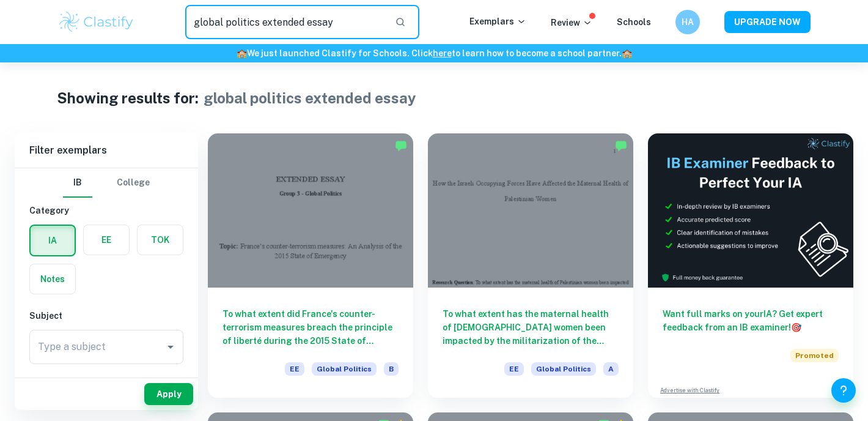 This screenshot has width=868, height=421. Describe the element at coordinates (442, 53) in the screenshot. I see `a: here` at that location.